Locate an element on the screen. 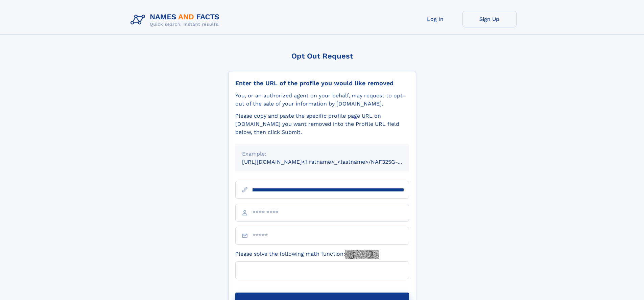 Image resolution: width=644 pixels, height=300 pixels. div: Opt Out Request is located at coordinates (322, 56).